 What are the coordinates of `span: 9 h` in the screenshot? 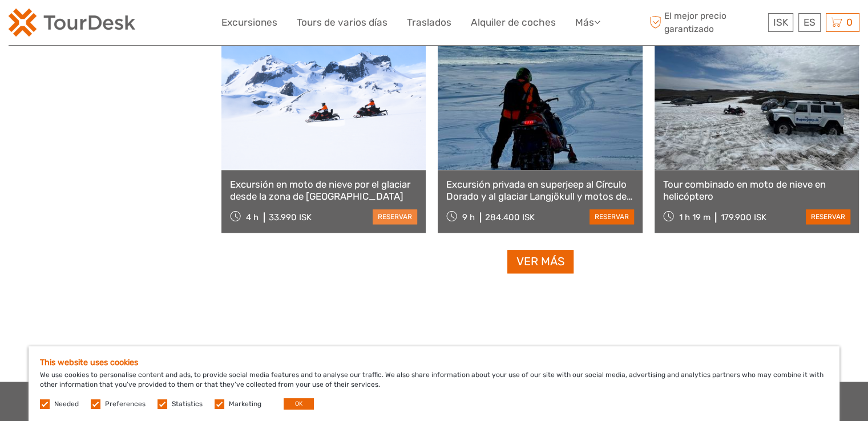 It's located at (468, 217).